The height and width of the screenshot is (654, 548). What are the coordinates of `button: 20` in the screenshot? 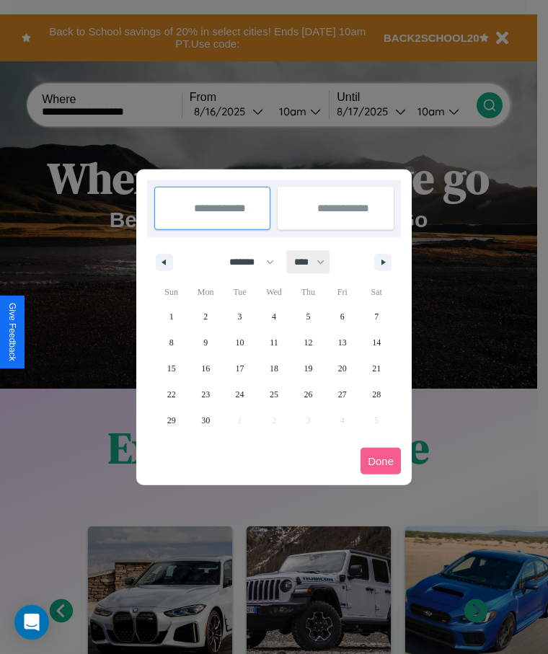 It's located at (342, 369).